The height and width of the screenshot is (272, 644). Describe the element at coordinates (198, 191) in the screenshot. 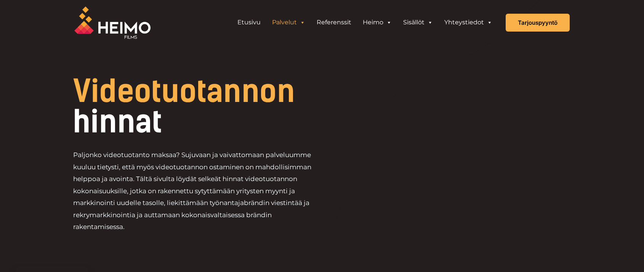

I see `p: Paljonko videotuotanto maksaa? Sujuvaan ja vaivattomaan palveluumme kuuluu tietysti, että myös vi...` at that location.